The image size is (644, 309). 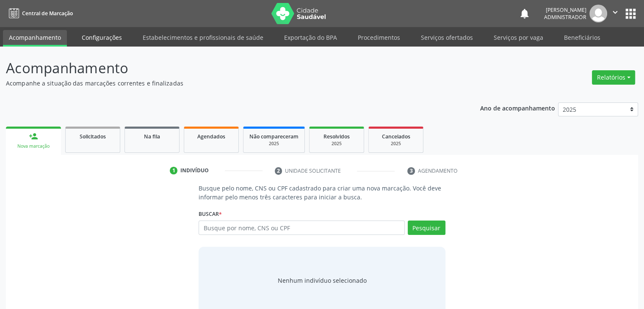 I want to click on button: Pesquisar, so click(x=426, y=227).